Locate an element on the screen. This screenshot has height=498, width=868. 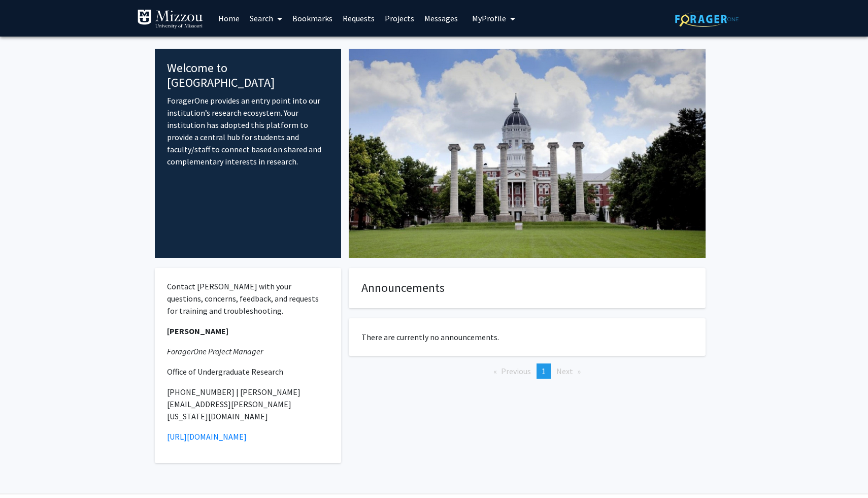
p: ForagerOne provides an entry point into our institution’s research ecosystem. Your institution ha... is located at coordinates (248, 131).